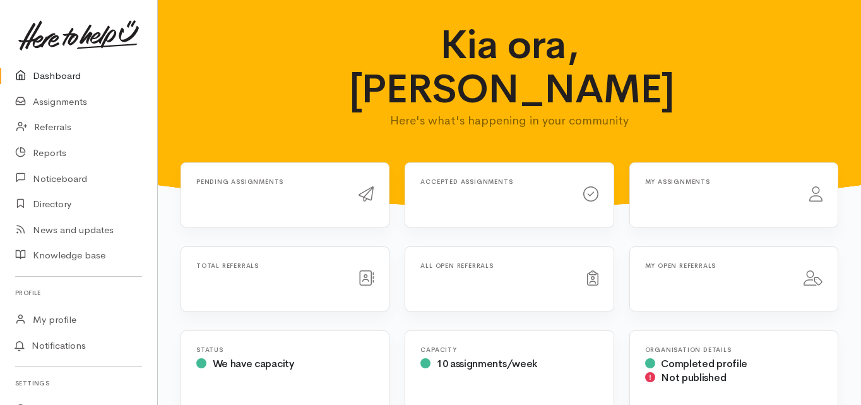 The width and height of the screenshot is (861, 405). What do you see at coordinates (78, 383) in the screenshot?
I see `h6: Settings` at bounding box center [78, 383].